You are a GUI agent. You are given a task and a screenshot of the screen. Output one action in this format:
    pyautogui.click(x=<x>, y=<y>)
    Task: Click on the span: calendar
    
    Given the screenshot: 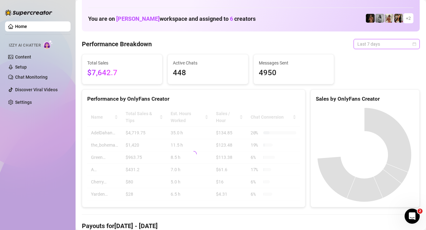 What is the action you would take?
    pyautogui.click(x=414, y=44)
    